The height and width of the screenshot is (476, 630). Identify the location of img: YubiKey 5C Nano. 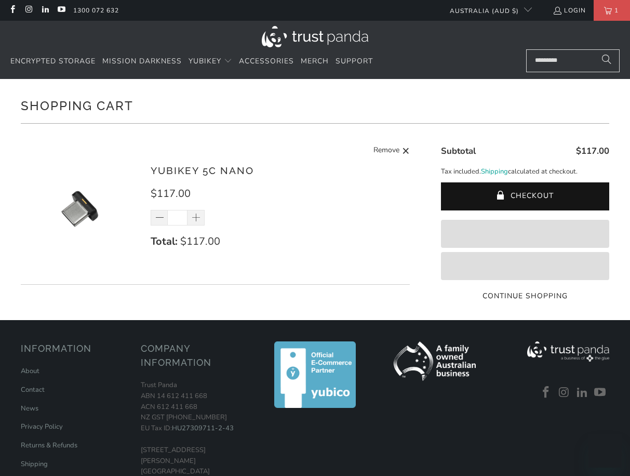
(80, 209).